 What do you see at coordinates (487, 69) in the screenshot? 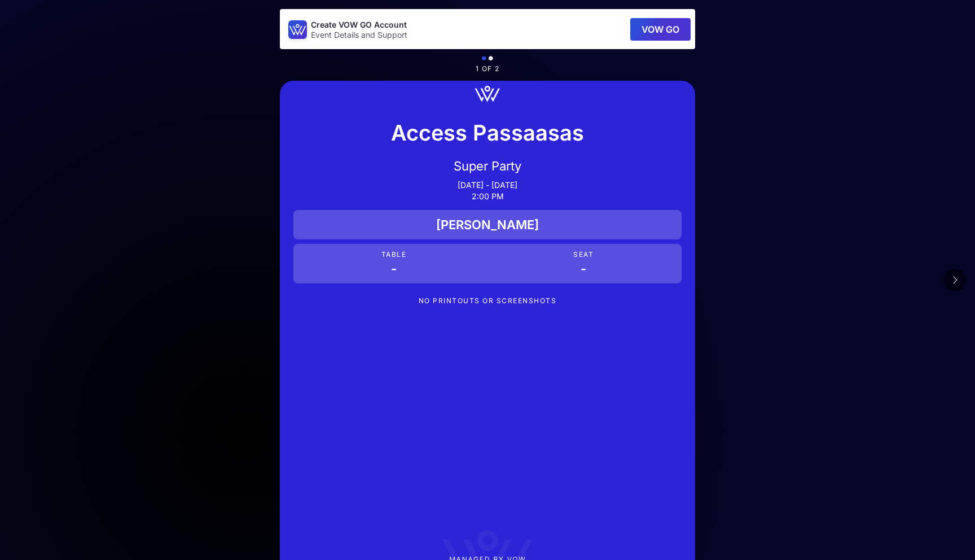
I see `p: 1 of 2` at bounding box center [487, 69].